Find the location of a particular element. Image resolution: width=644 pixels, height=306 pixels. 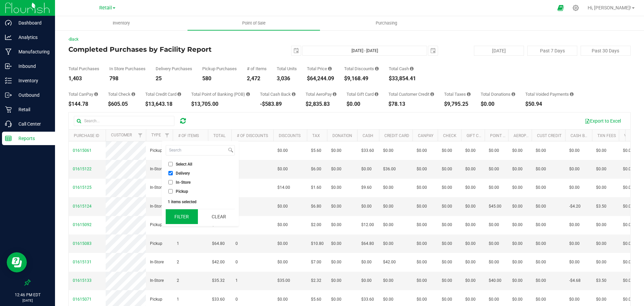

input: Delivery is located at coordinates (170, 173).